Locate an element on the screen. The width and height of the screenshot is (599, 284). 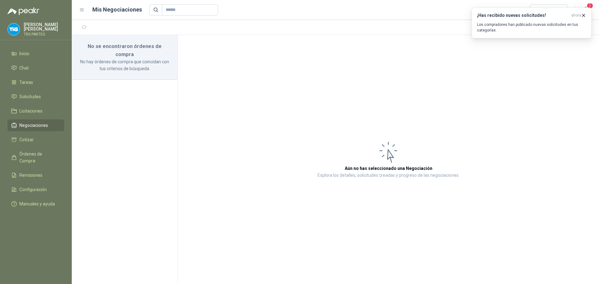
span: Inicio is located at coordinates (24, 54).